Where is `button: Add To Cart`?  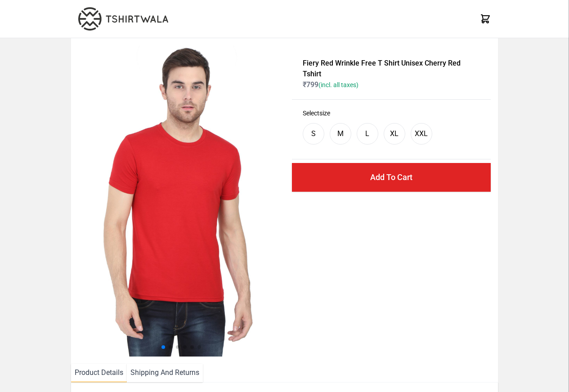 button: Add To Cart is located at coordinates (391, 178).